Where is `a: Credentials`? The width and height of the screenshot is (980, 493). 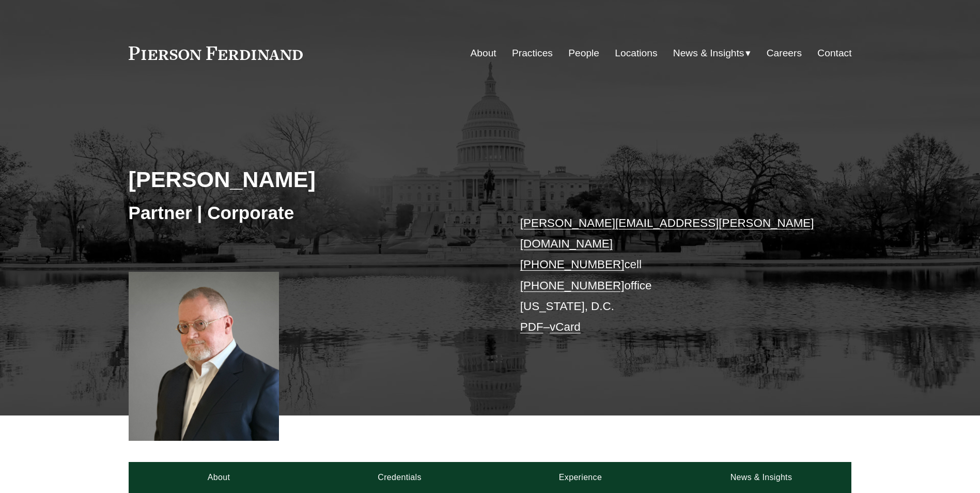 a: Credentials is located at coordinates (400, 477).